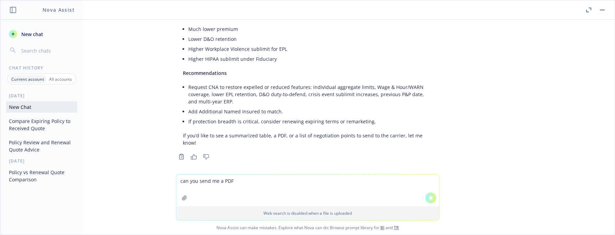 This screenshot has height=235, width=615. I want to click on button: New chat, so click(42, 34).